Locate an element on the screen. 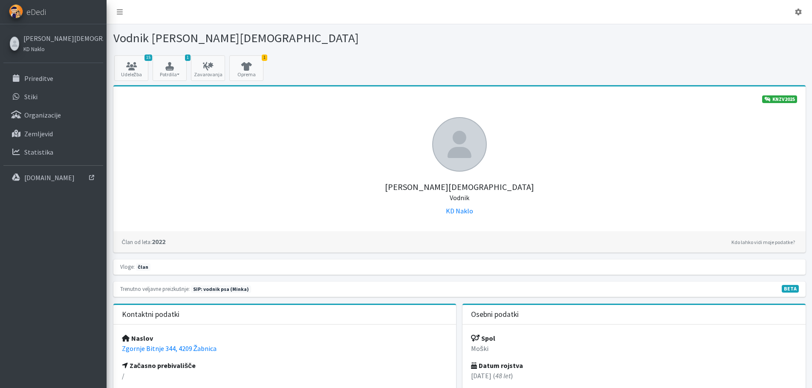 The image size is (812, 388). h3: Kontaktni podatki is located at coordinates (151, 315).